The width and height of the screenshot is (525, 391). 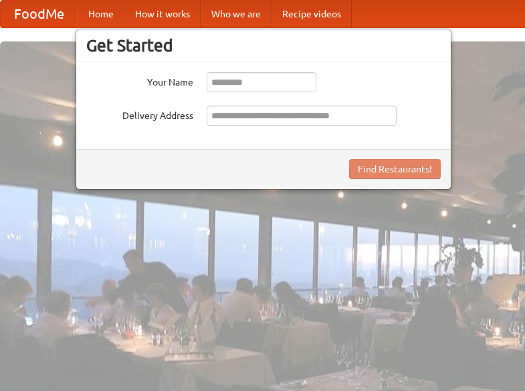 What do you see at coordinates (140, 114) in the screenshot?
I see `label: Delivery Address` at bounding box center [140, 114].